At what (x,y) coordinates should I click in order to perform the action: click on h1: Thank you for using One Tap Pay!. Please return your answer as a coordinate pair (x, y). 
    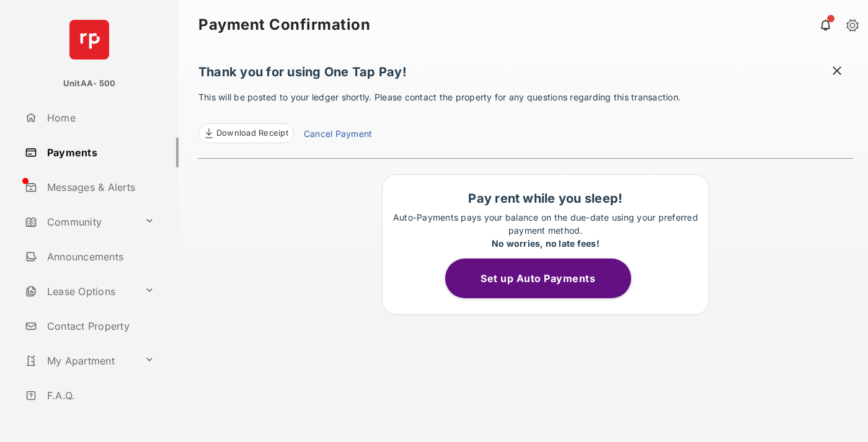
    Looking at the image, I should click on (526, 75).